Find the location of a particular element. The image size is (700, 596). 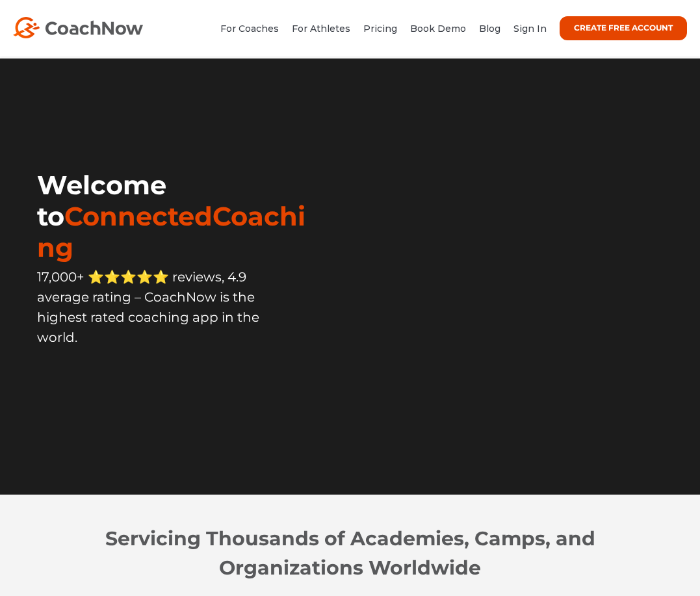

a: Pricing is located at coordinates (380, 28).